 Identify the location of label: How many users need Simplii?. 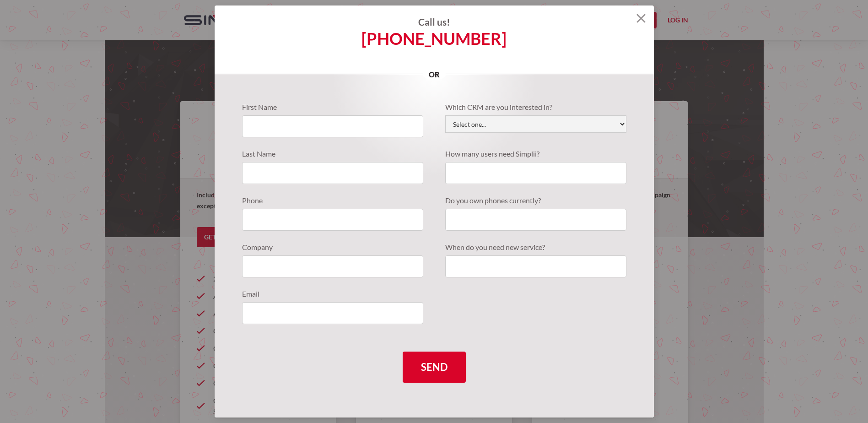
(536, 154).